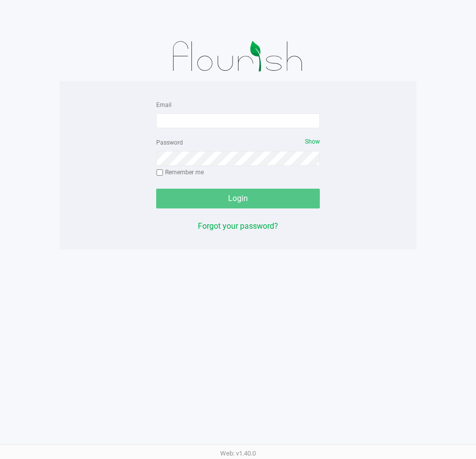  I want to click on span: Show, so click(312, 142).